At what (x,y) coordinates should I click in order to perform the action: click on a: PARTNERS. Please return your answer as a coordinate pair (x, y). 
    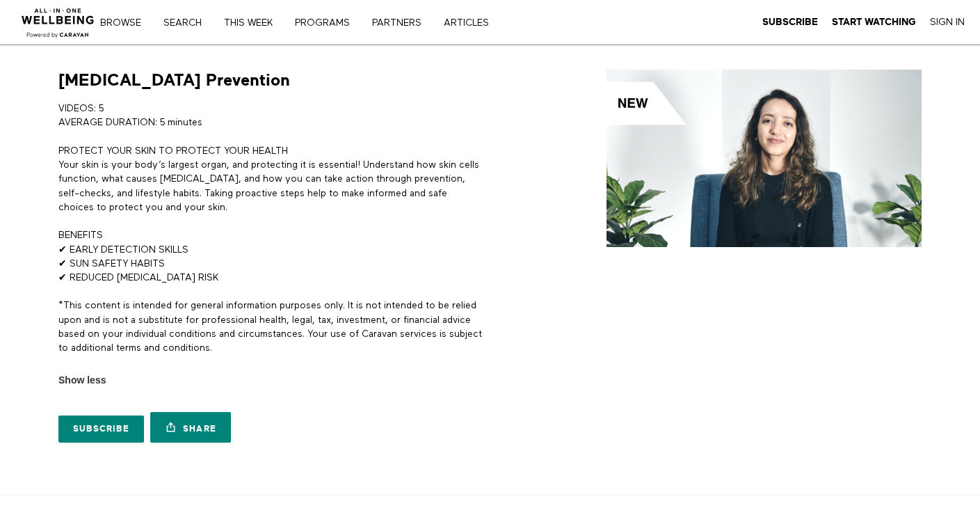
    Looking at the image, I should click on (402, 23).